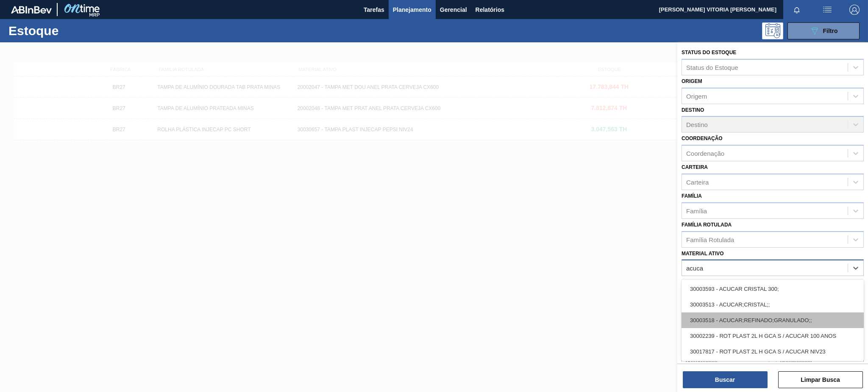 This screenshot has width=868, height=392. I want to click on div: 30017817 - ROT PLAST 2L H GCA S / ACUCAR NIV23, so click(773, 351).